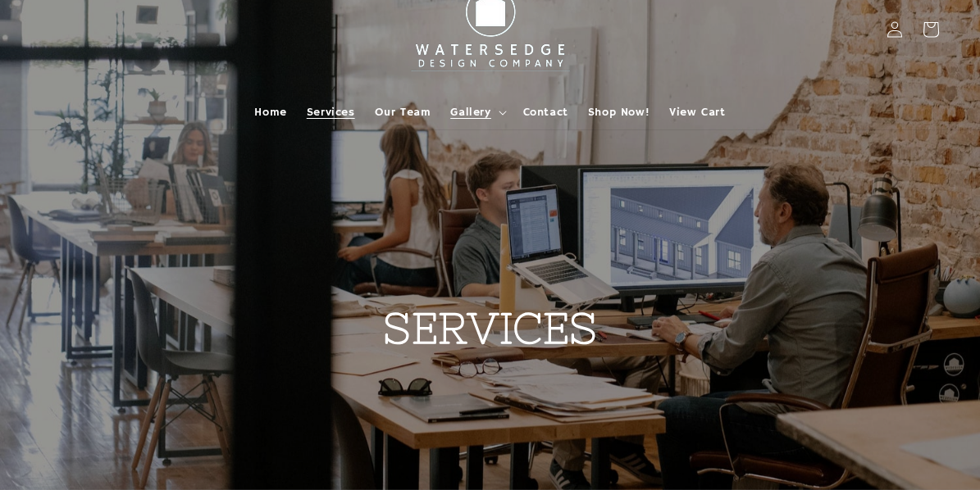 Image resolution: width=980 pixels, height=490 pixels. Describe the element at coordinates (270, 113) in the screenshot. I see `span: Home` at that location.